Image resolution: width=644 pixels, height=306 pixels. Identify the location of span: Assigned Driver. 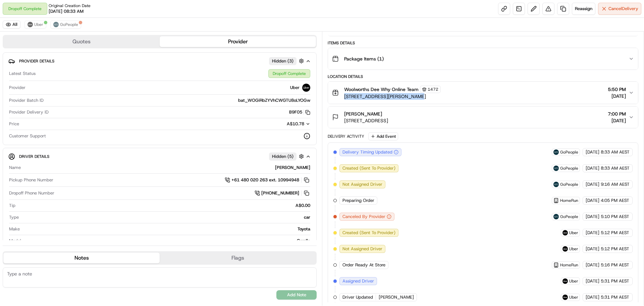
(358, 281).